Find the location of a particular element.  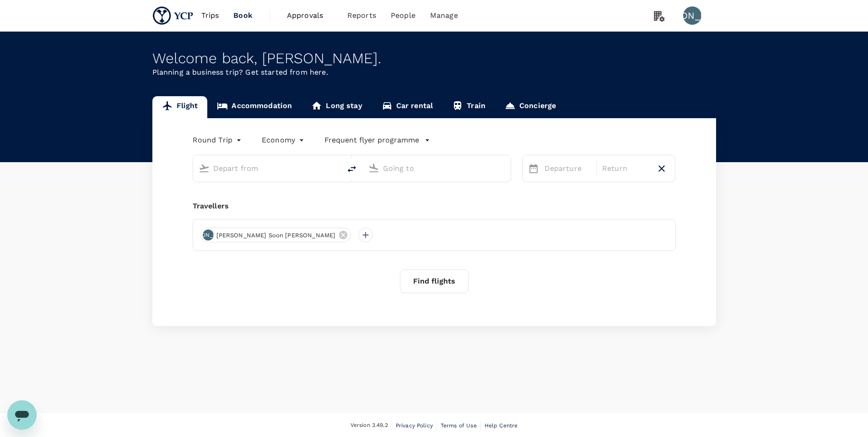

button: Find flights is located at coordinates (435, 281).